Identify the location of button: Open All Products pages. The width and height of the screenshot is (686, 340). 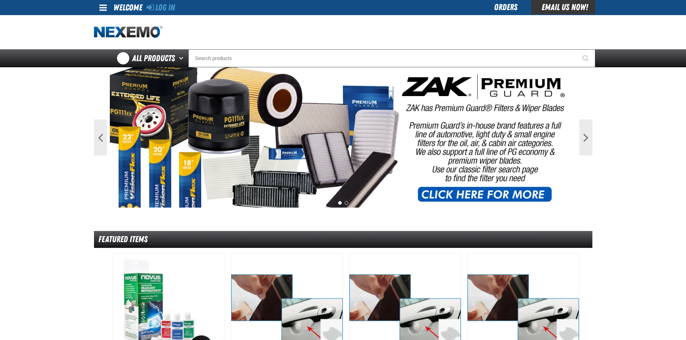
(182, 58).